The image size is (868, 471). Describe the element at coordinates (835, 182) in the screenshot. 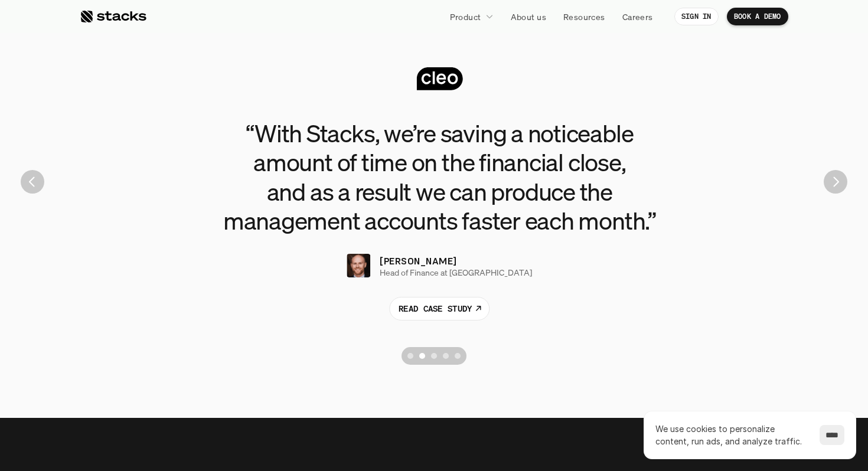

I see `button: Next` at that location.